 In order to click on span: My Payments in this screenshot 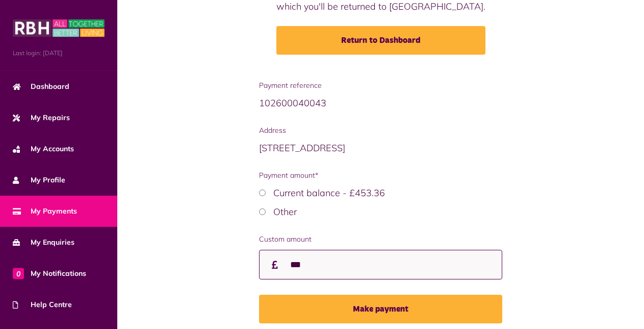, I will do `click(45, 211)`.